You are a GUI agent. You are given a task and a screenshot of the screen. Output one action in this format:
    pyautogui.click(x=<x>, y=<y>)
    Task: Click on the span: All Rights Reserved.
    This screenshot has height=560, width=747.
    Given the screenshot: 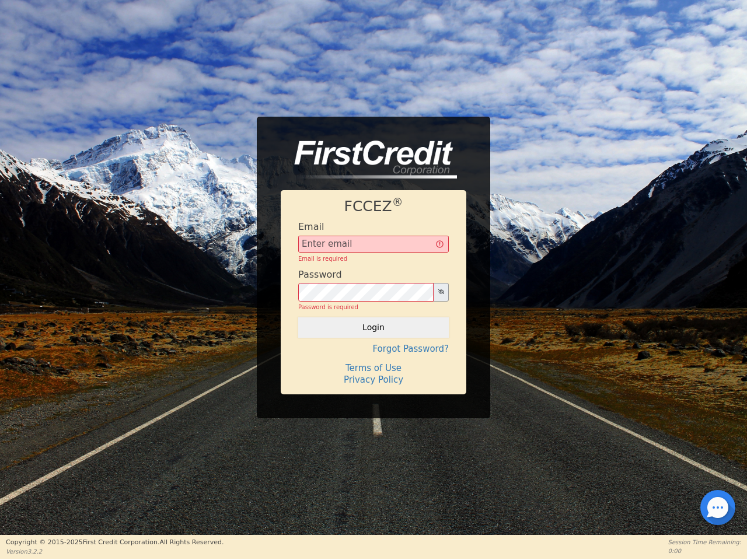 What is the action you would take?
    pyautogui.click(x=191, y=542)
    